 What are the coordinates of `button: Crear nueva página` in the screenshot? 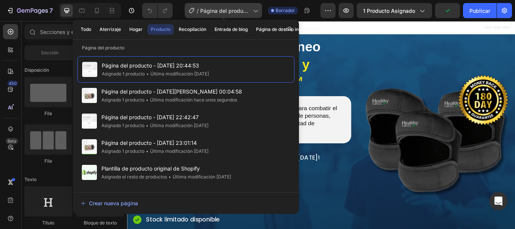 It's located at (186, 203).